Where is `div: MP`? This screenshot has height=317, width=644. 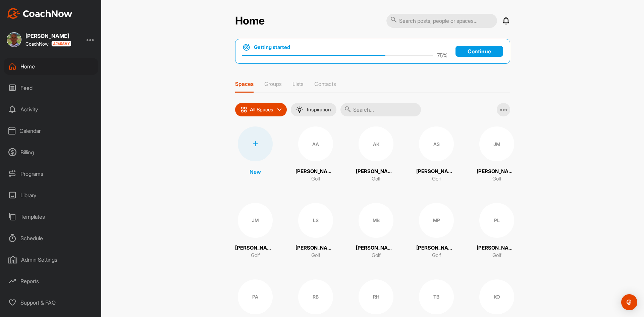 div: MP is located at coordinates (436, 221).